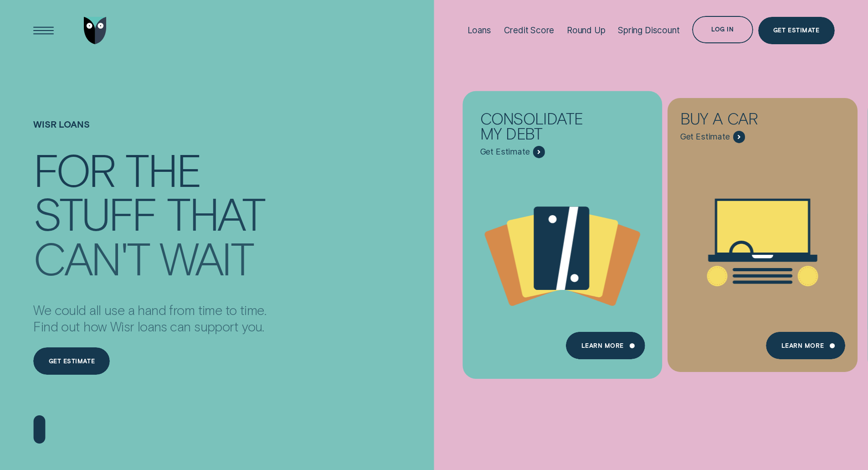 Image resolution: width=868 pixels, height=470 pixels. I want to click on div: Credit Score, so click(529, 30).